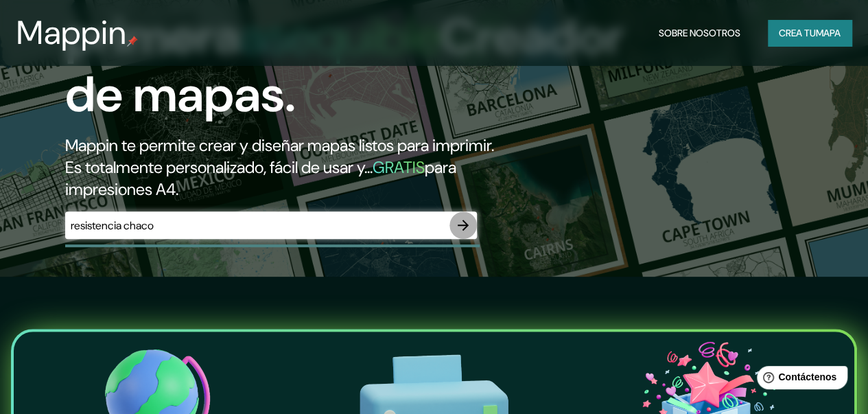 This screenshot has height=414, width=868. Describe the element at coordinates (61, 17) in the screenshot. I see `font: Contáctenos` at that location.